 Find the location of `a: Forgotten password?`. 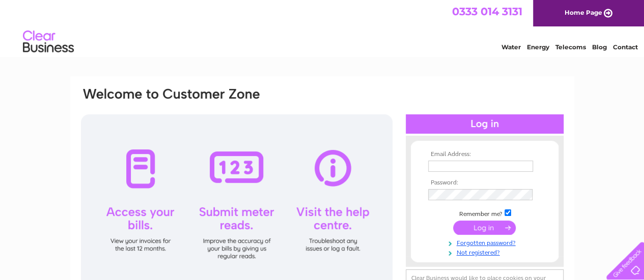

a: Forgotten password? is located at coordinates (486, 242).